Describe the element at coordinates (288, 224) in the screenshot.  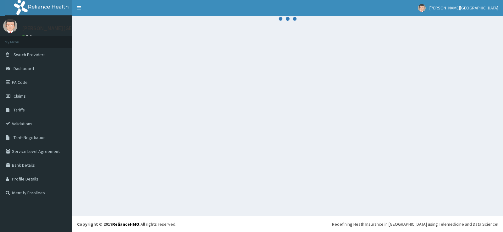
I see `footer: All rights reserved.` at that location.